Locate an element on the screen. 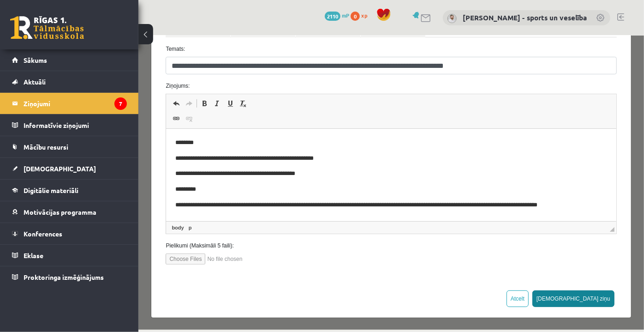 This screenshot has width=644, height=332. span: mP is located at coordinates (345, 16).